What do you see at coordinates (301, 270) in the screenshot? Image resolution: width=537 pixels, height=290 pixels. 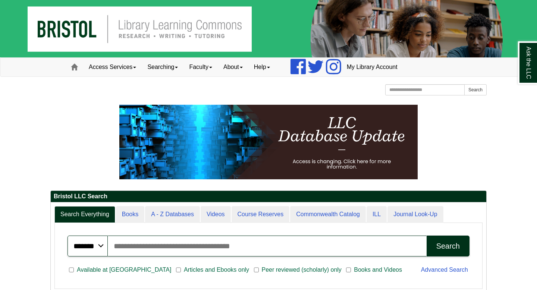 I see `span: Peer reviewed (scholarly) only` at bounding box center [301, 270].